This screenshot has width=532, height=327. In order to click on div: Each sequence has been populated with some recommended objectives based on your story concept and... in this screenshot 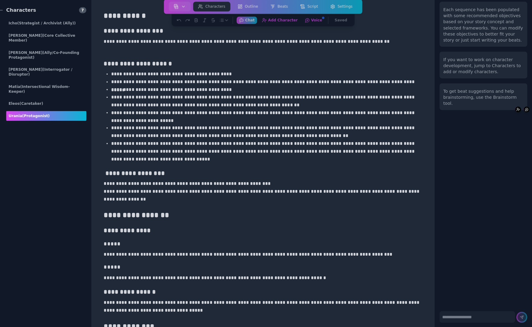, I will do `click(484, 28)`.